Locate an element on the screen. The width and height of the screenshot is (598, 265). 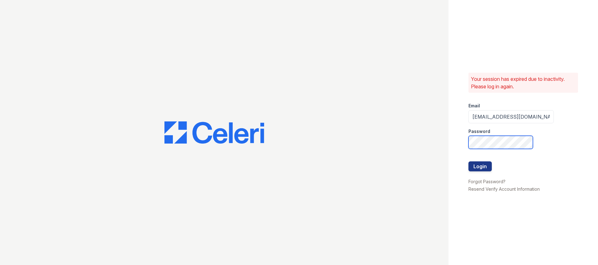
img: CE_Logo_Blue-a8612792a0a2168367f1c8372b55b34899dd931a85d93a1a3d3e32e68fde9ad4.png is located at coordinates (214, 132).